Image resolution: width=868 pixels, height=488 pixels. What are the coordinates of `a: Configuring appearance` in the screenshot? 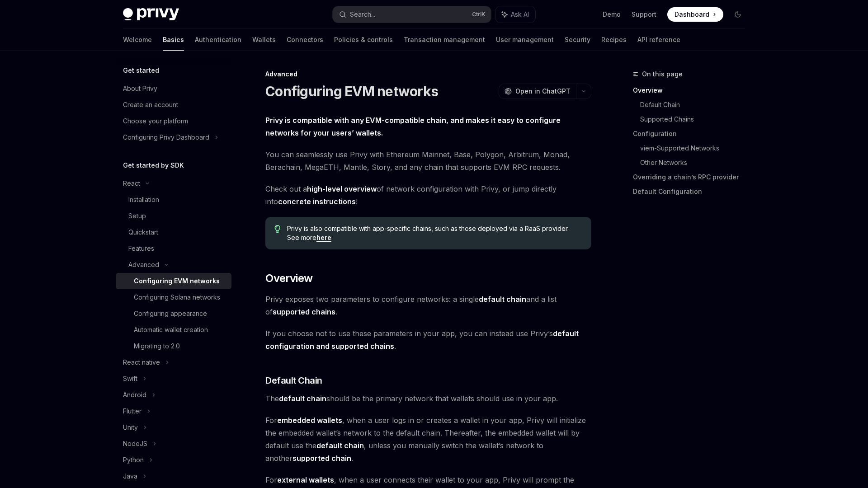 It's located at (173, 313).